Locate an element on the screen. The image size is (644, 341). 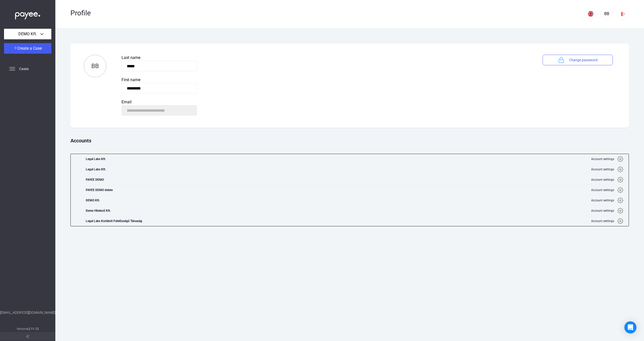
div: PAYEE DEMO delete is located at coordinates (114, 190).